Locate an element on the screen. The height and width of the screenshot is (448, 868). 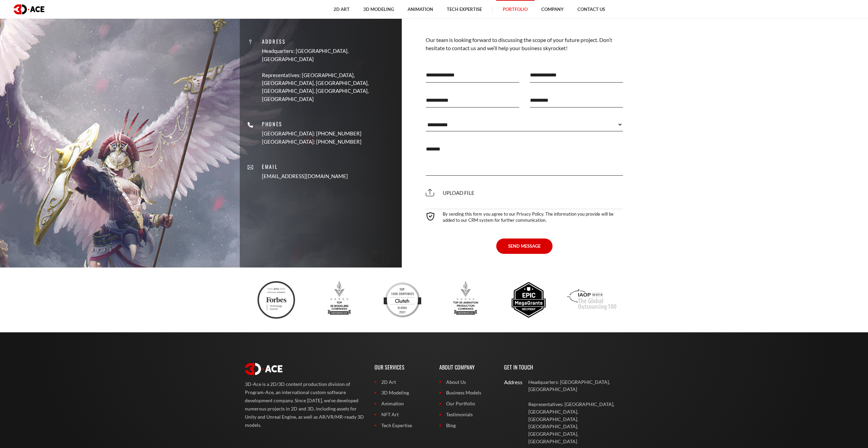
a: Testimonials is located at coordinates (466, 415).